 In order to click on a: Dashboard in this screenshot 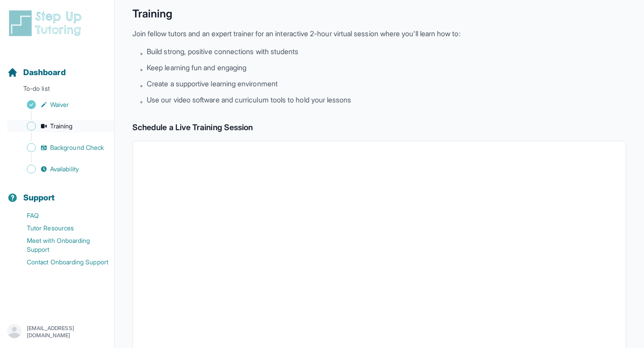, I will do `click(36, 72)`.